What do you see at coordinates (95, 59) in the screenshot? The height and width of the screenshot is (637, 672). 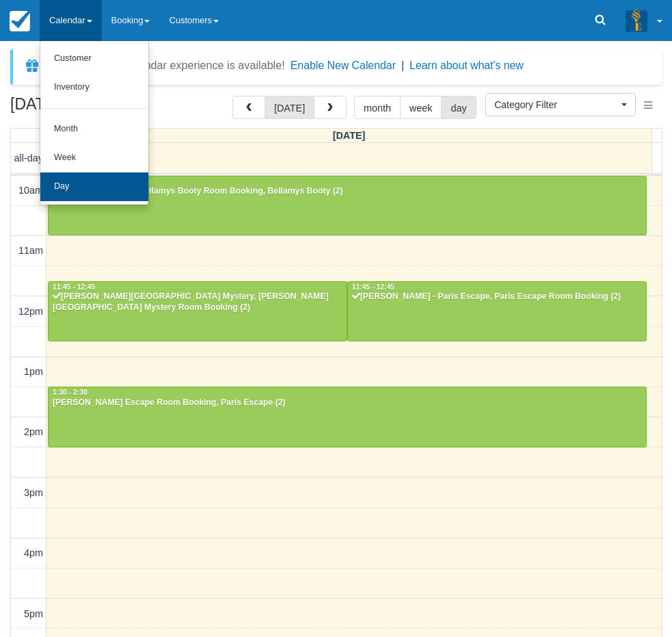 I see `a: Customer` at bounding box center [95, 59].